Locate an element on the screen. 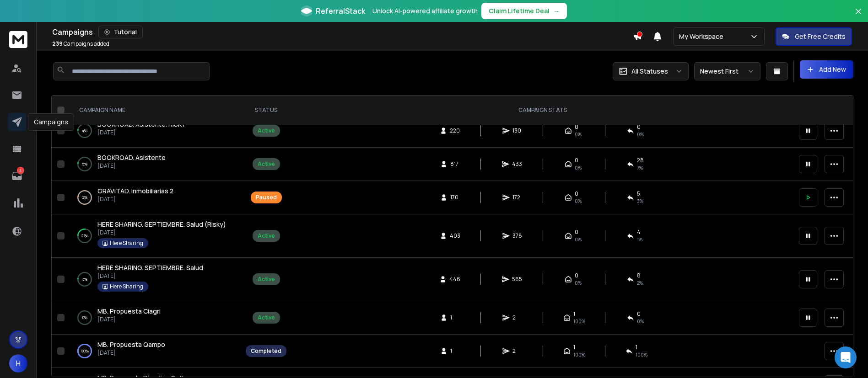  button: H is located at coordinates (19, 363).